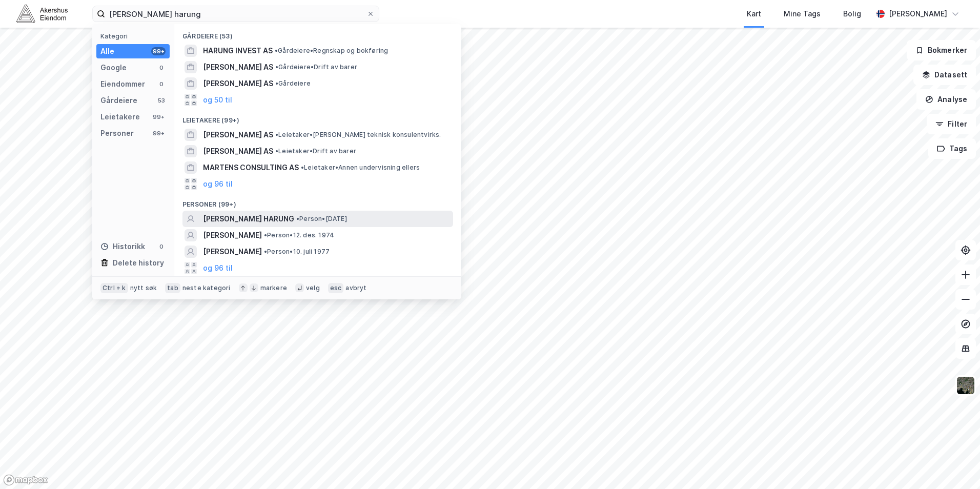 The width and height of the screenshot is (980, 489). I want to click on button: og 50 til, so click(217, 100).